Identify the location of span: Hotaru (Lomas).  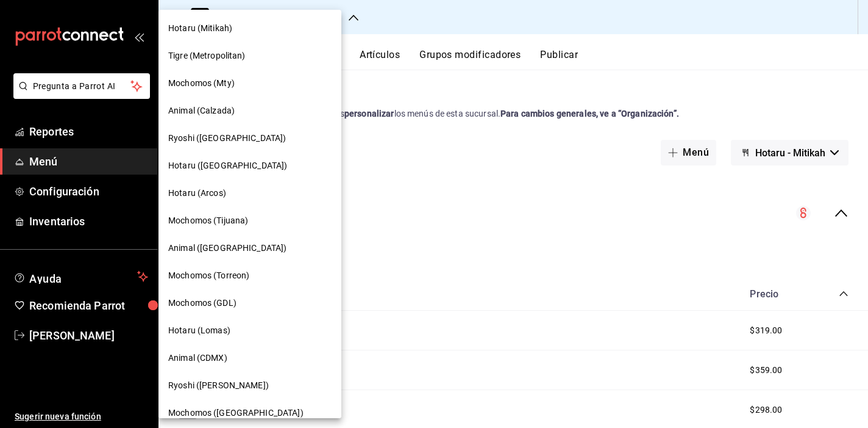
(200, 330).